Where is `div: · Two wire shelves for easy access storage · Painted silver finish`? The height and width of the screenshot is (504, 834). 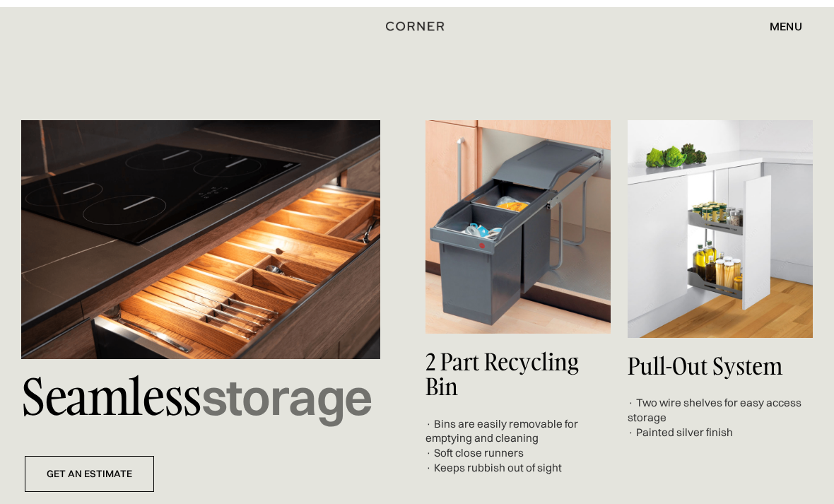 div: · Two wire shelves for easy access storage · Painted silver finish is located at coordinates (720, 418).